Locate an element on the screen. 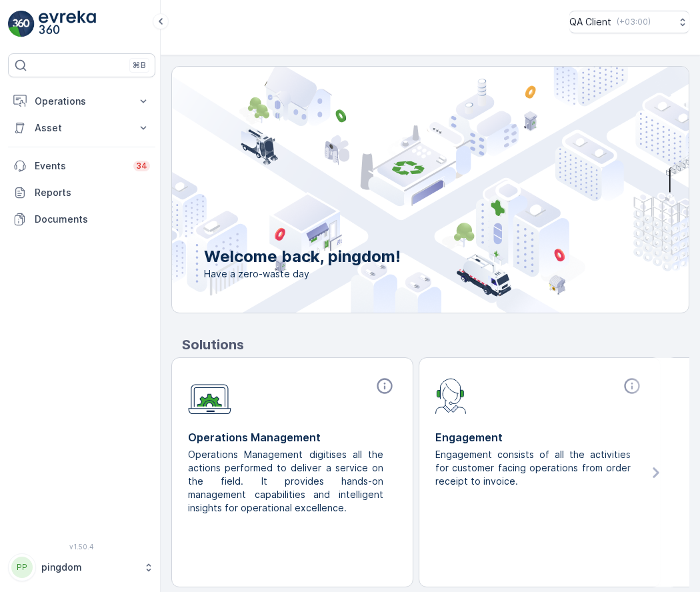 This screenshot has width=700, height=592. p: Operations Management digitises all the actions performed to deliver a service on the field. It p... is located at coordinates (287, 481).